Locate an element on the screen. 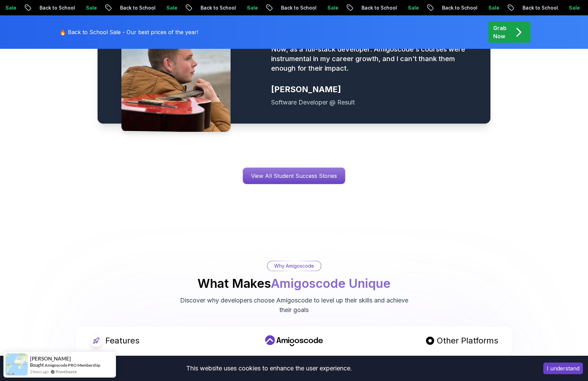 The width and height of the screenshot is (588, 381). p: Discover why developers choose Amigoscode to level up their skills and achieve their goals is located at coordinates (294, 305).